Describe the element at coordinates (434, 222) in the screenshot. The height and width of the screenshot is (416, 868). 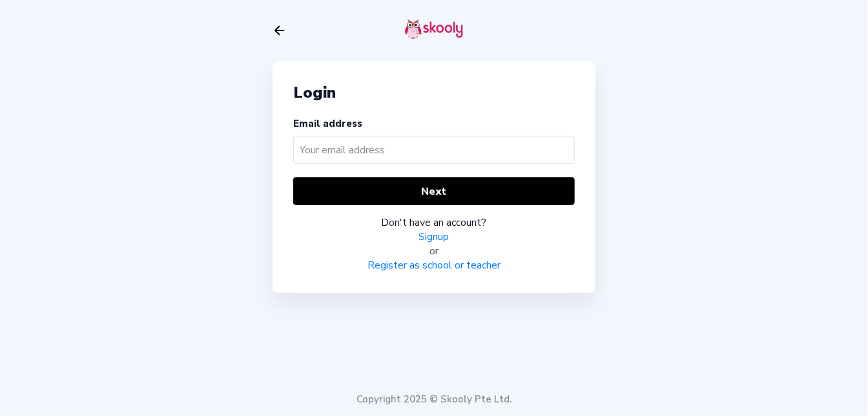
I see `div: Don't have an account?` at that location.